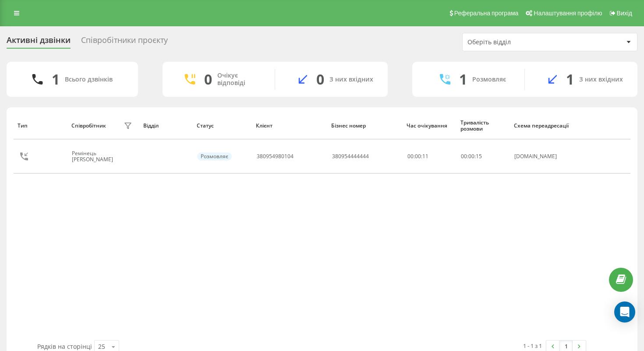  I want to click on div: Статус, so click(222, 126).